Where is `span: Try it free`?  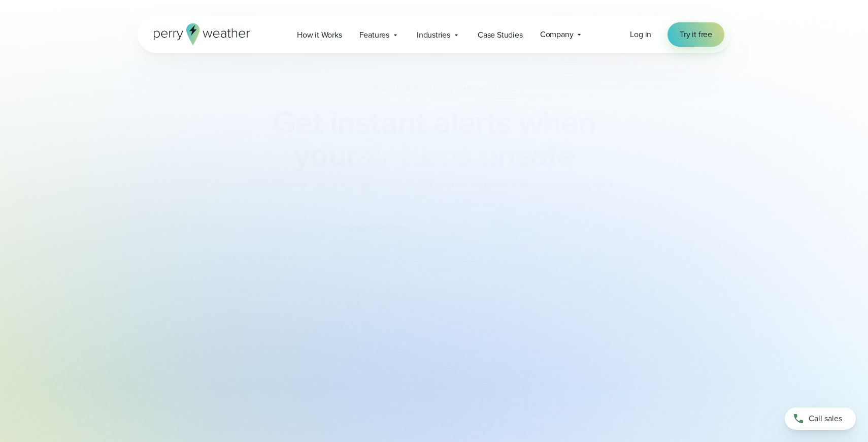 span: Try it free is located at coordinates (696, 35).